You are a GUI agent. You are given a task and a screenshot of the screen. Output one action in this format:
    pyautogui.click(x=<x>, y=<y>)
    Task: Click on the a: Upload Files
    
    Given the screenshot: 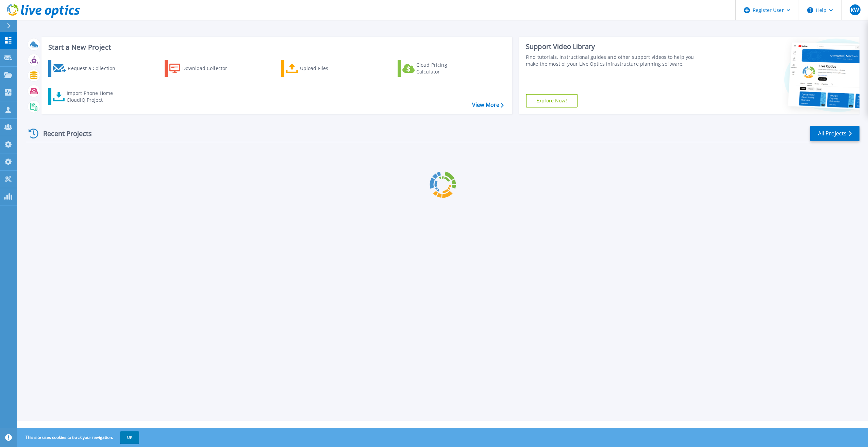 What is the action you would take?
    pyautogui.click(x=319, y=69)
    